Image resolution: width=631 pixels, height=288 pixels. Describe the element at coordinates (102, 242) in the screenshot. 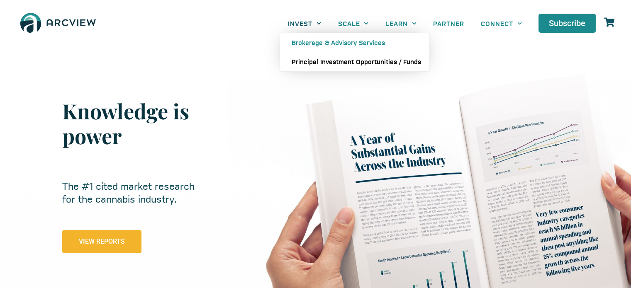

I see `span: View Reports` at that location.